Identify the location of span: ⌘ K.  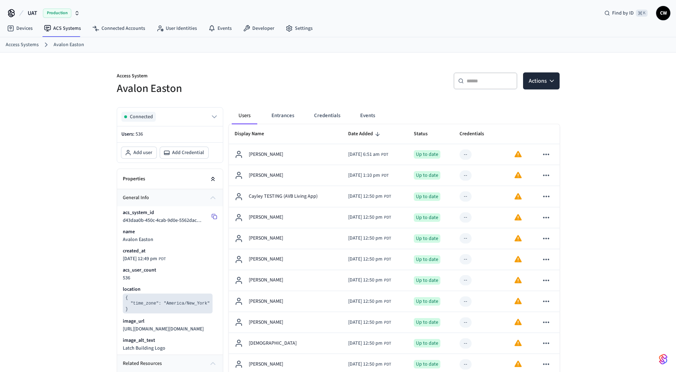
(641, 13).